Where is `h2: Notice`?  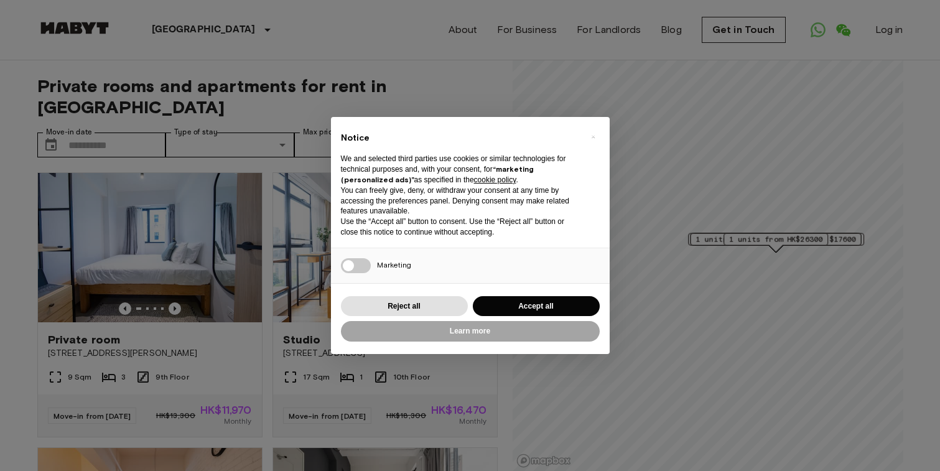
h2: Notice is located at coordinates (460, 138).